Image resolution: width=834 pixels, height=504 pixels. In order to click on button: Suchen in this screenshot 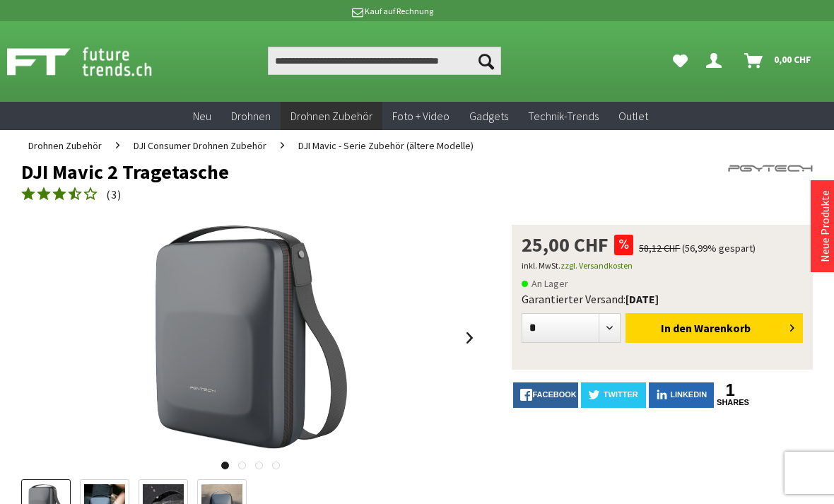, I will do `click(486, 60)`.